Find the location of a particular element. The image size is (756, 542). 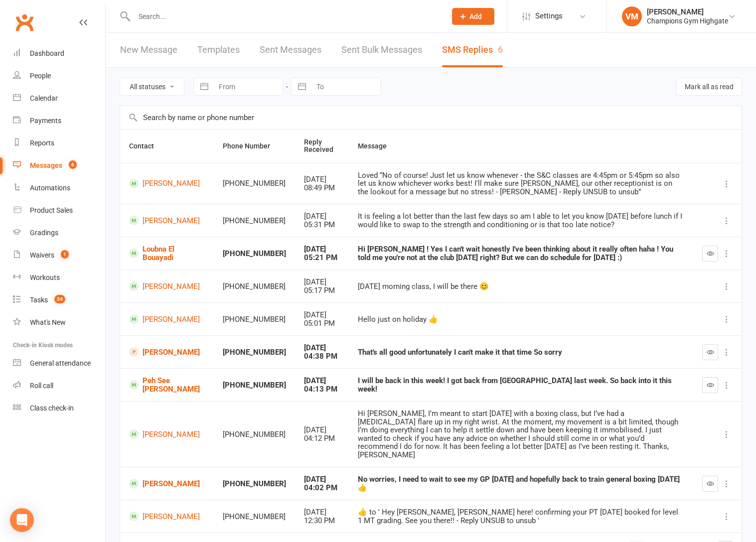

a: New Message is located at coordinates (148, 50).